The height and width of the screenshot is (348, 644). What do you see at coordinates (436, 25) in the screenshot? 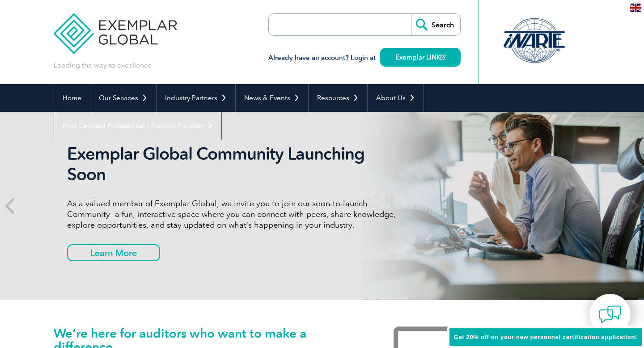
I see `input: Search` at bounding box center [436, 25].